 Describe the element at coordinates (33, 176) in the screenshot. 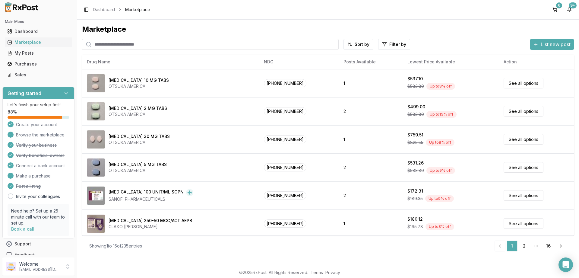

I see `span: Make a purchase` at that location.